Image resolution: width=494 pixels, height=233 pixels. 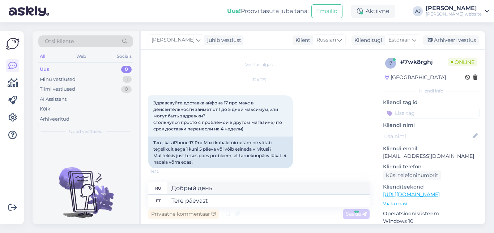 I want to click on div: AI Assistent, so click(x=53, y=100).